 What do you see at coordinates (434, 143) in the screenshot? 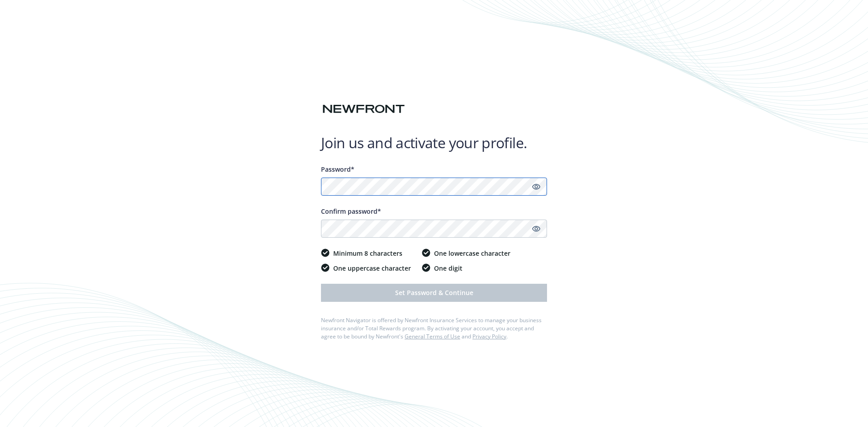
I see `h1: Join us and activate your profile.` at bounding box center [434, 143].